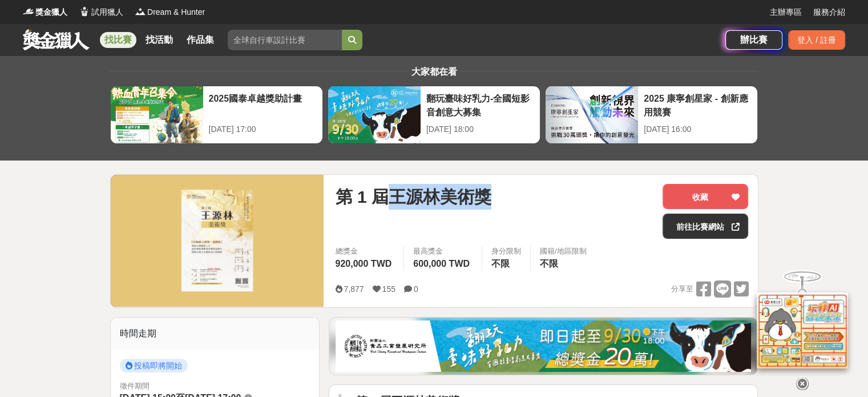 The image size is (868, 397). I want to click on span: 最高獎金, so click(443, 251).